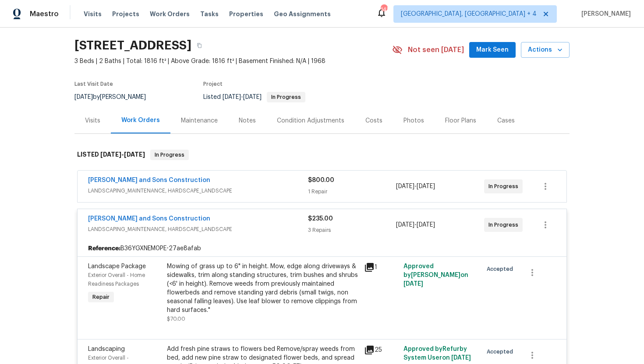 This screenshot has height=364, width=644. I want to click on h6: LISTED, so click(111, 155).